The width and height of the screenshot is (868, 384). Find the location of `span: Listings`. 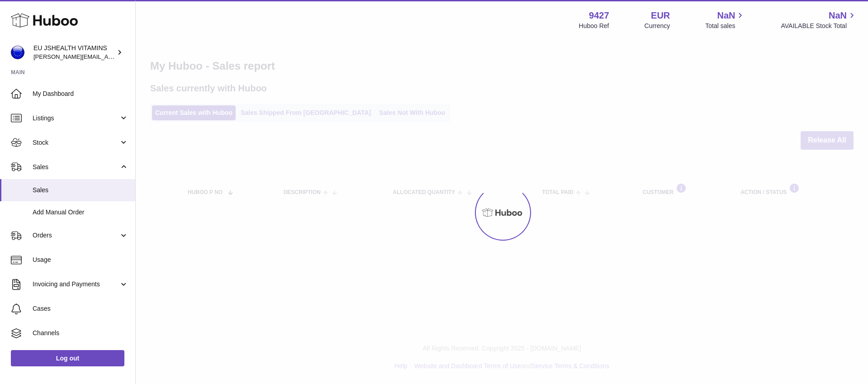

span: Listings is located at coordinates (75, 118).